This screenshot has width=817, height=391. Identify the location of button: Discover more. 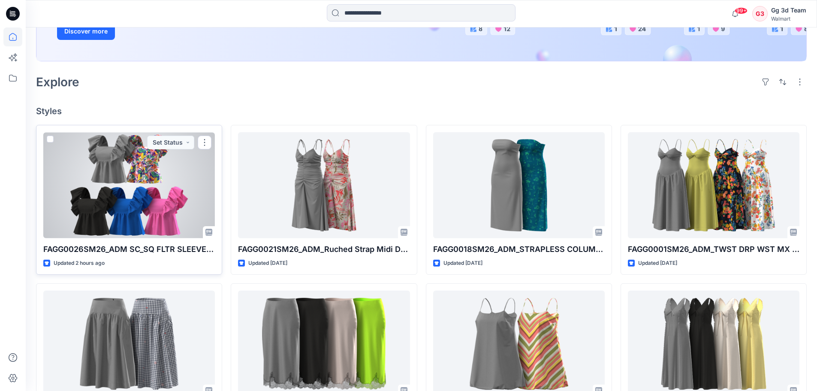
(86, 31).